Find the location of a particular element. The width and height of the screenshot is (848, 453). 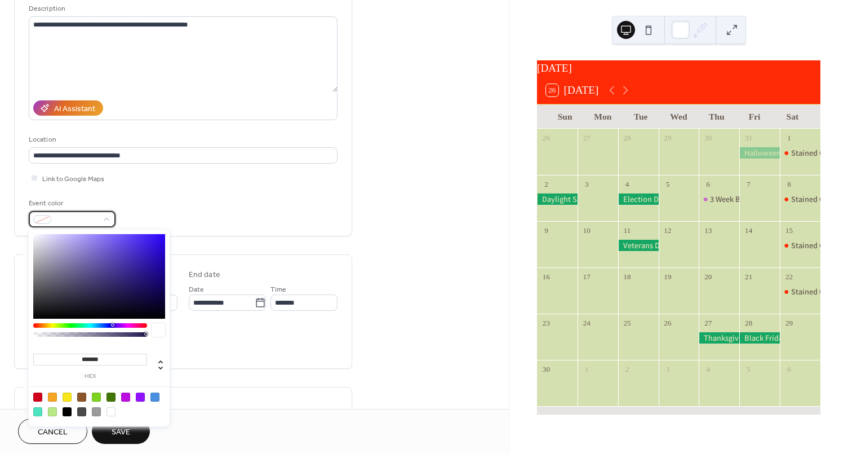

div: 14 is located at coordinates (749, 230).